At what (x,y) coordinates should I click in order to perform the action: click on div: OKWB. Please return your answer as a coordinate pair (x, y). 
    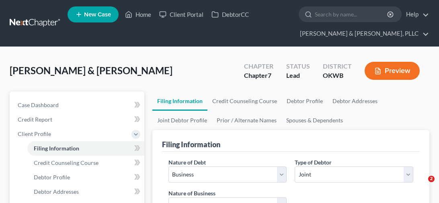
    Looking at the image, I should click on (337, 76).